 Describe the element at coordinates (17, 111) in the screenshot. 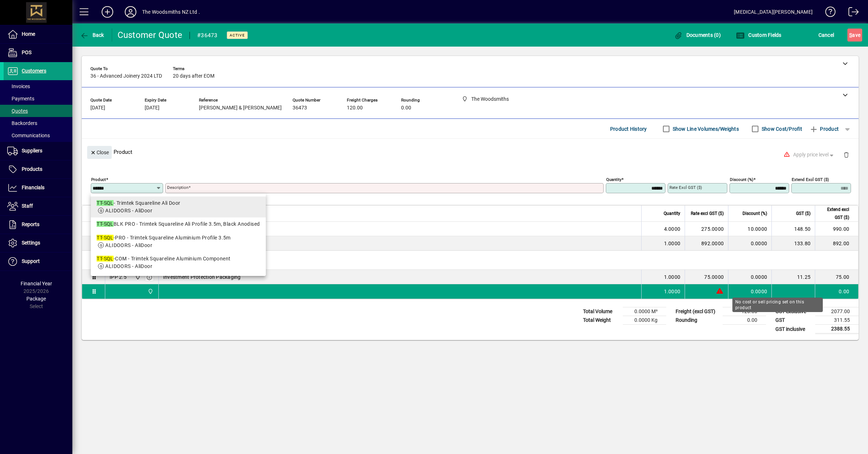

I see `span: Quotes` at that location.